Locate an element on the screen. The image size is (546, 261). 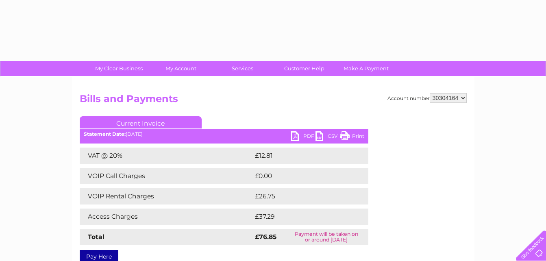
a: Make A Payment is located at coordinates (366, 68).